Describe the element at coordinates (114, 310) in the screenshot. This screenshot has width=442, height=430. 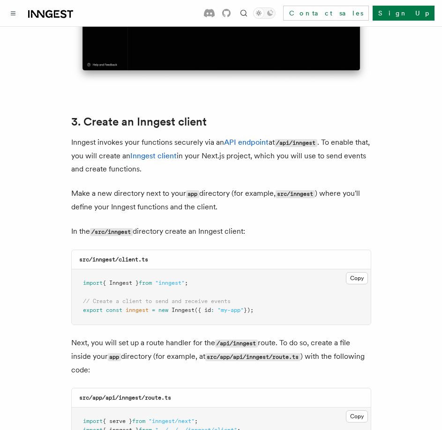
I see `span: const` at that location.